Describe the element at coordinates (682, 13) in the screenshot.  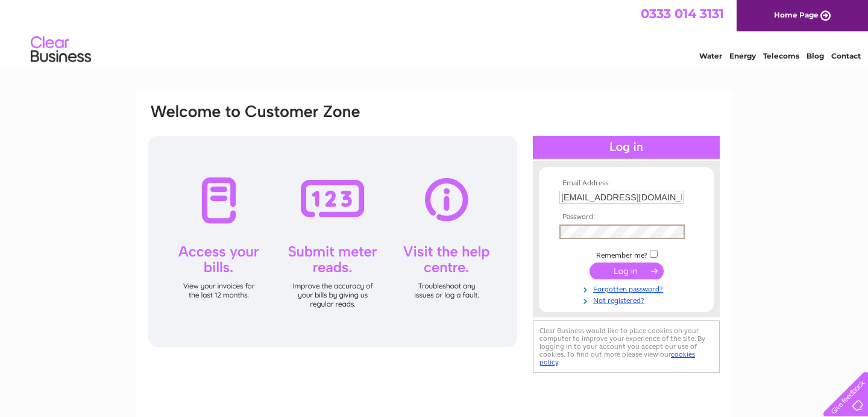
I see `a: 0333 014 3131` at that location.